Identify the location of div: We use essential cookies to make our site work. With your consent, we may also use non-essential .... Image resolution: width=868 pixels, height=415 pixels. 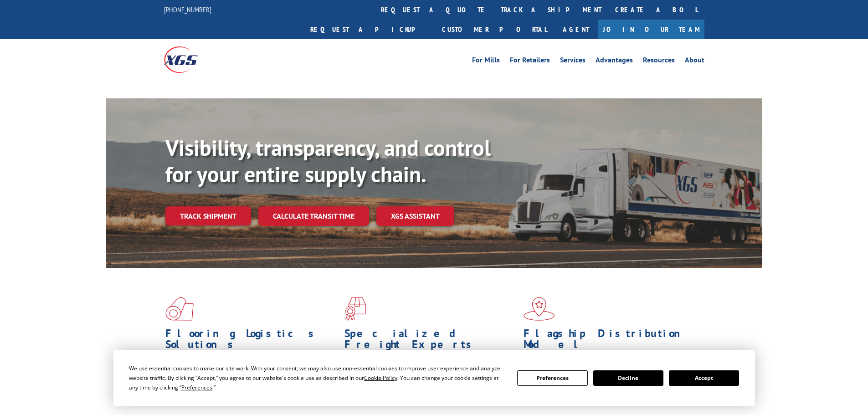
(318, 378).